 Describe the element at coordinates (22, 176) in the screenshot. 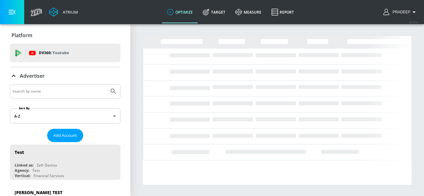

I see `div: Vertical:` at that location.